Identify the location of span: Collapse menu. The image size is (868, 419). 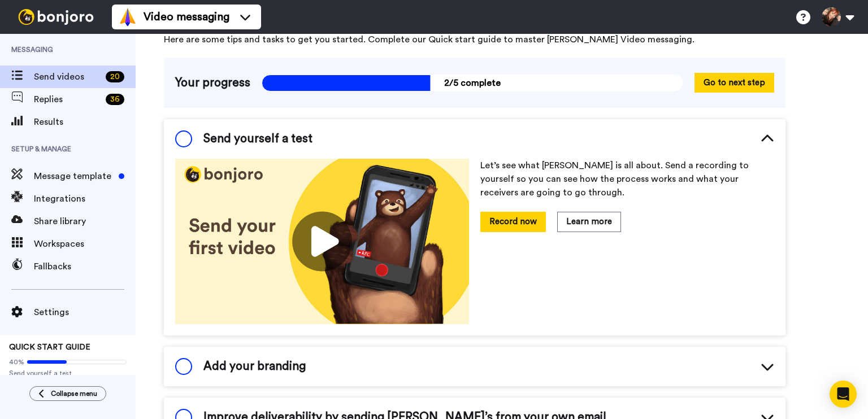
(74, 394).